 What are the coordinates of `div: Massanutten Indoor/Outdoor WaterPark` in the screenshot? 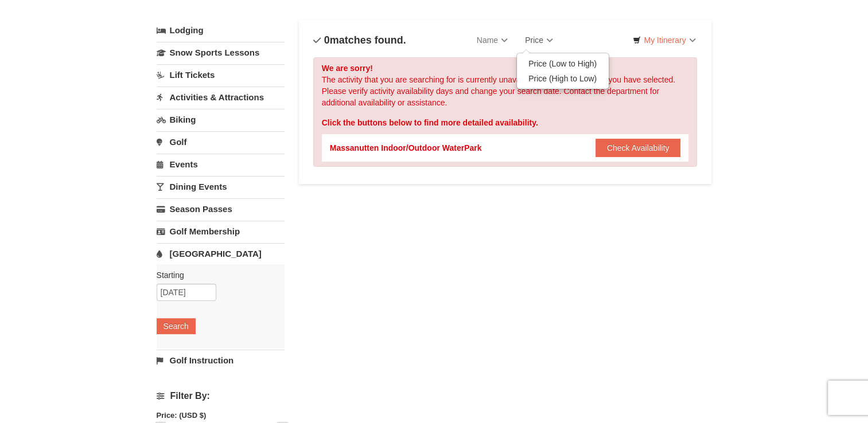 It's located at (405, 148).